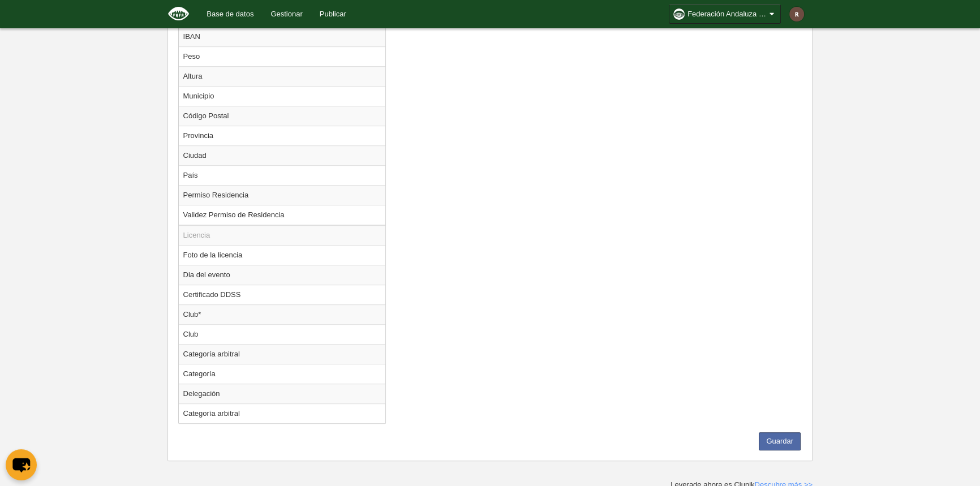 The image size is (980, 486). I want to click on a: Federación Andaluza de Fútbol Americano, so click(725, 14).